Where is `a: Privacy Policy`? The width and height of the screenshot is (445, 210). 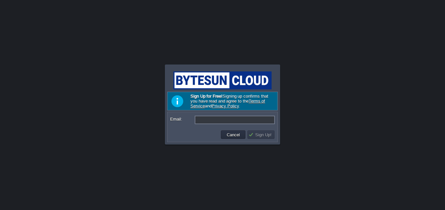 a: Privacy Policy is located at coordinates (225, 106).